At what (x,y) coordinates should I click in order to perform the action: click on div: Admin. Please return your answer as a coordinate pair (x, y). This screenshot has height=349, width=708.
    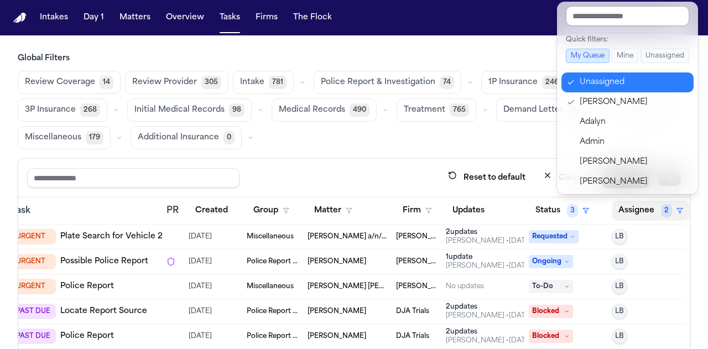
    Looking at the image, I should click on (633, 142).